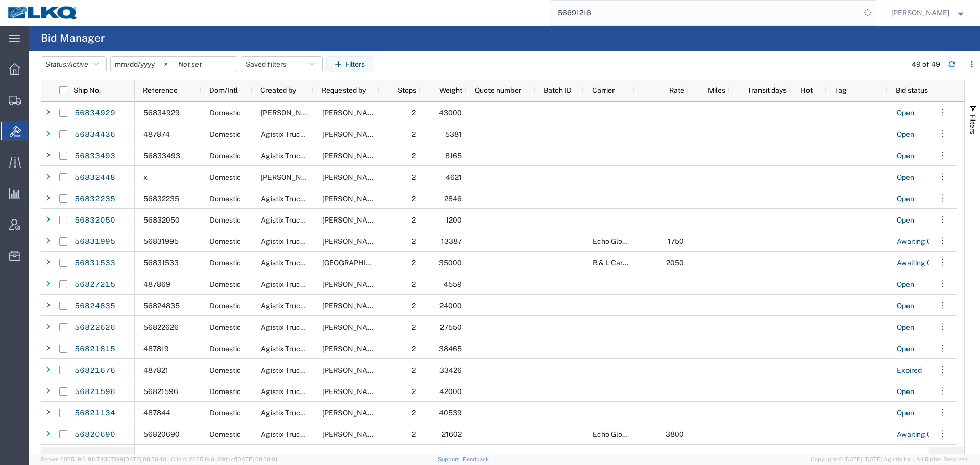 The height and width of the screenshot is (465, 980). Describe the element at coordinates (282, 64) in the screenshot. I see `button: Saved filters` at that location.